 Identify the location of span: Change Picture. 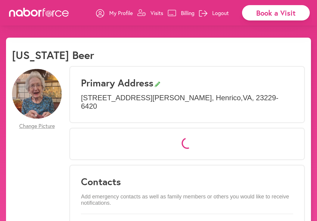
(37, 126).